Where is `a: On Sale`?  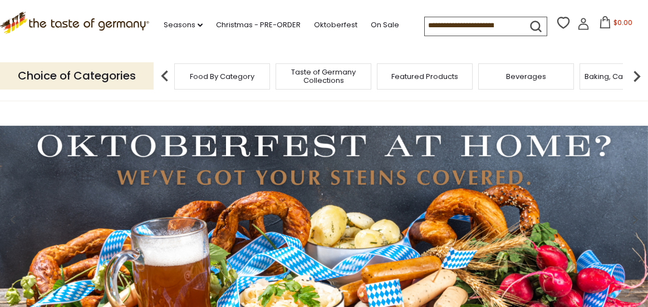 a: On Sale is located at coordinates (385, 25).